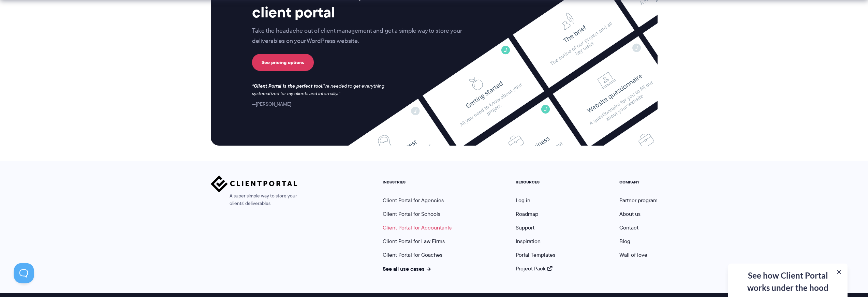 This screenshot has height=297, width=868. What do you see at coordinates (536, 255) in the screenshot?
I see `a: Portal Templates` at bounding box center [536, 255].